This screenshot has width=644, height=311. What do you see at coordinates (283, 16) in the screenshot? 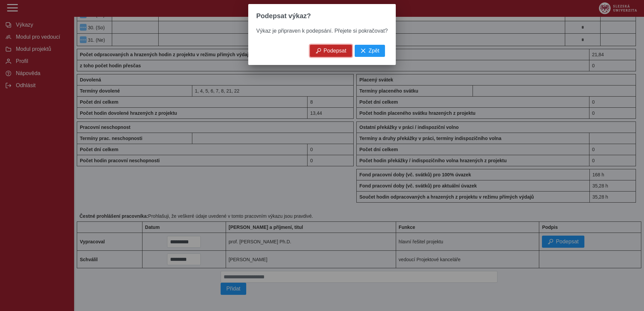
I see `span: Podepsat výkaz?` at bounding box center [283, 16].